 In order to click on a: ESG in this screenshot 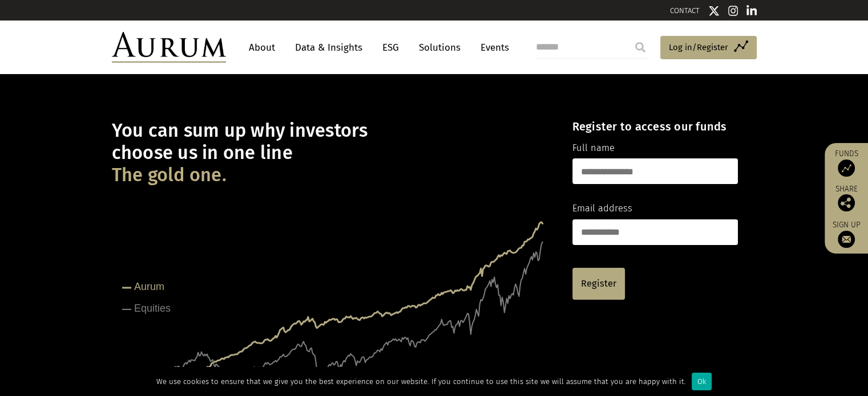, I will do `click(390, 47)`.